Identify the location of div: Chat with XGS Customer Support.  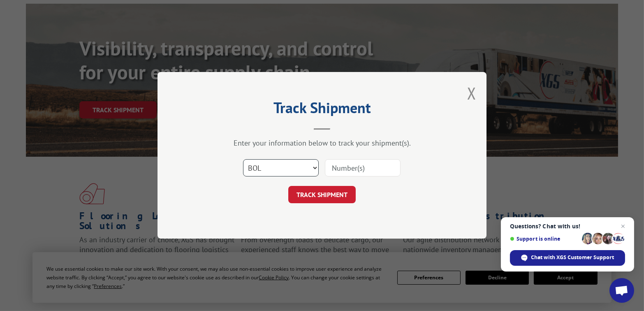
(567, 258).